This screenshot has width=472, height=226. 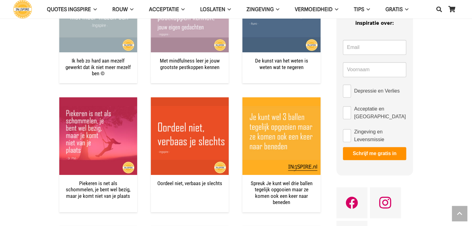 I want to click on a: GRATISGRATIS Menu, so click(x=397, y=9).